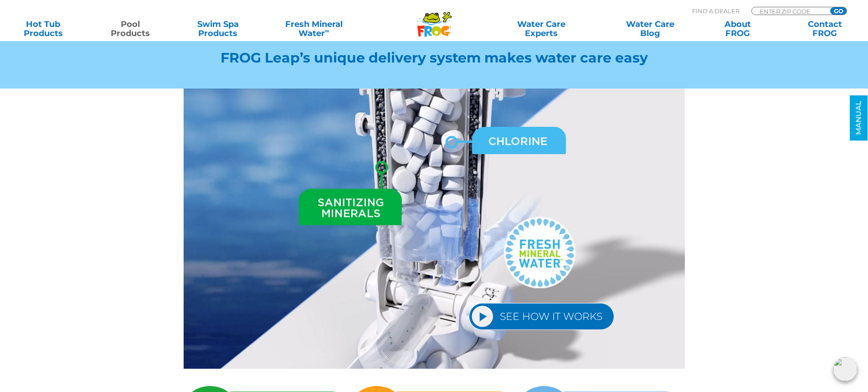 The width and height of the screenshot is (868, 392). What do you see at coordinates (859, 118) in the screenshot?
I see `a: MANUAL` at bounding box center [859, 118].